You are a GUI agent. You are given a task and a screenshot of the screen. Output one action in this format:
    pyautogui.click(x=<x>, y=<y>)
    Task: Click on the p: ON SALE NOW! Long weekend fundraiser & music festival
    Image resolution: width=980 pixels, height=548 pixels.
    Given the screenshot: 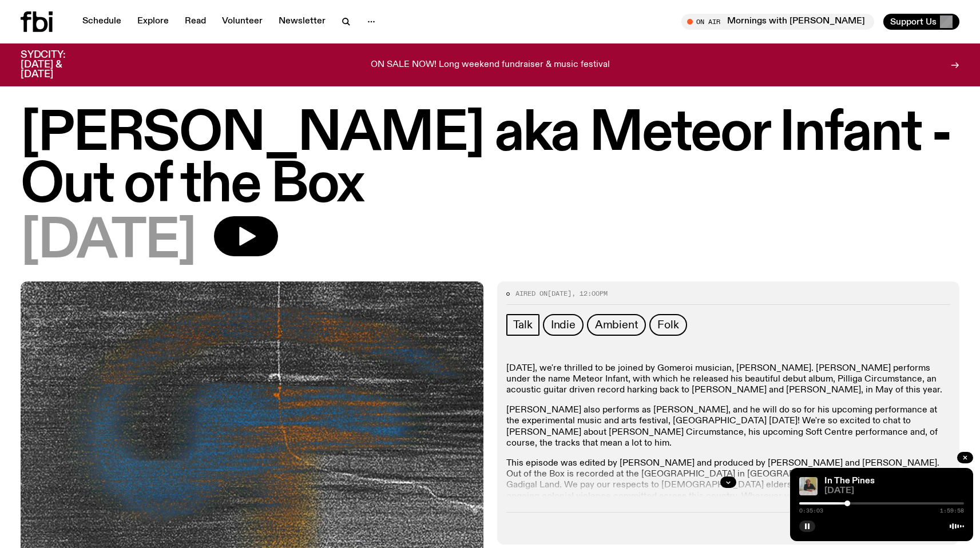 What is the action you would take?
    pyautogui.click(x=490, y=65)
    